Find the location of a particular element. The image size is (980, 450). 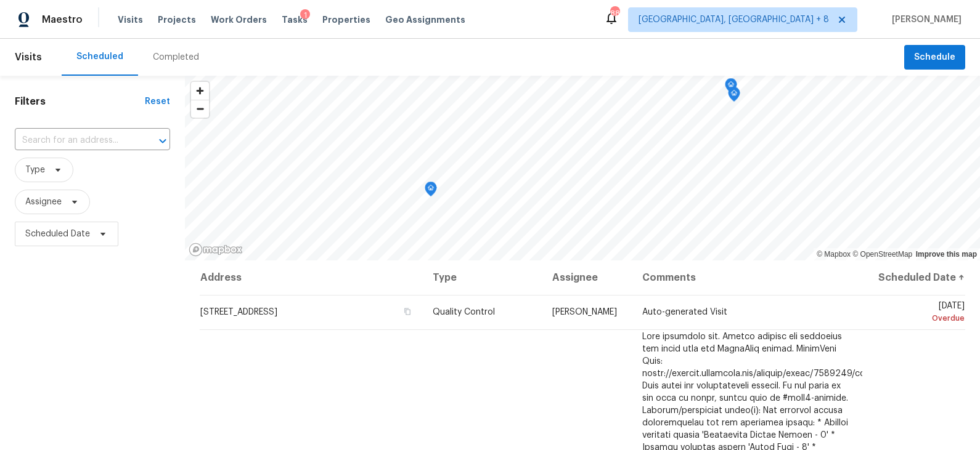

th: Type is located at coordinates (482, 278).